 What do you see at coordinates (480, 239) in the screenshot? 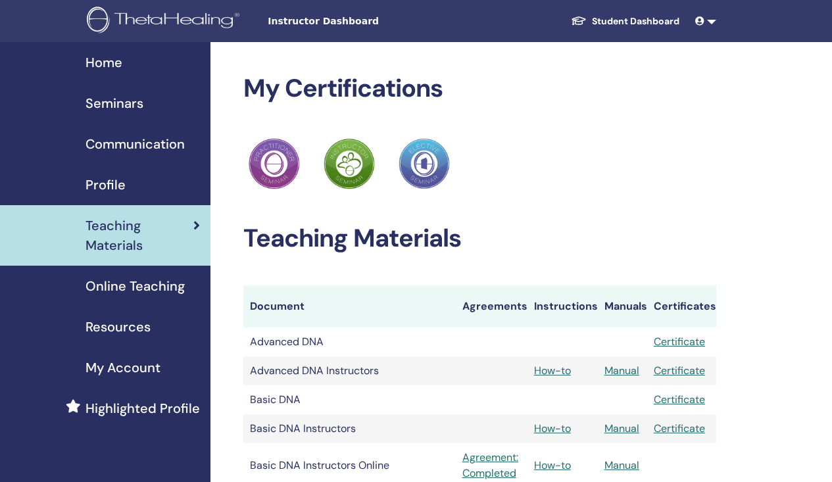
I see `h2: Teaching Materials` at bounding box center [480, 239].